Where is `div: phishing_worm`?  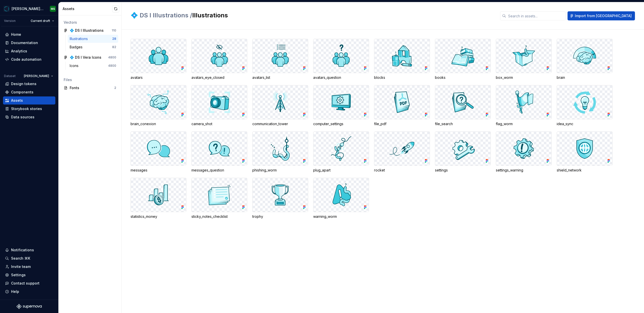 div: phishing_worm is located at coordinates (280, 170).